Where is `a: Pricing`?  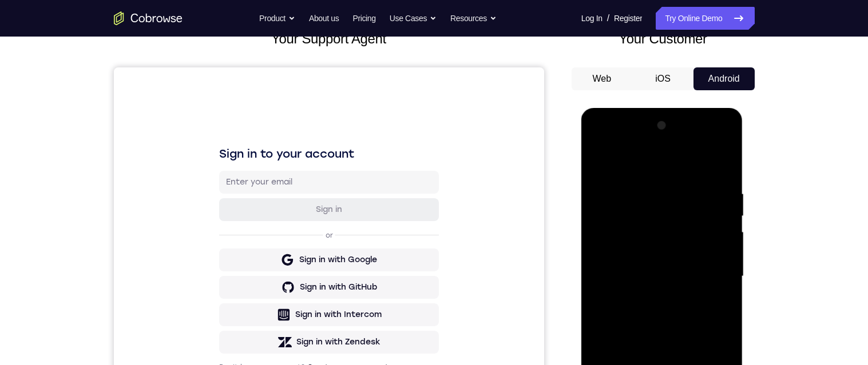 a: Pricing is located at coordinates (364, 18).